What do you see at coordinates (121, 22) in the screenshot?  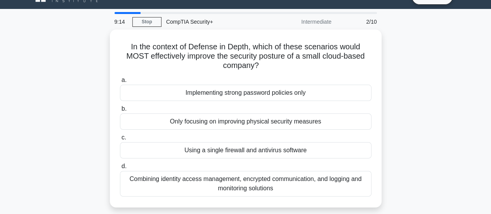 I see `div: 9:14` at bounding box center [121, 22].